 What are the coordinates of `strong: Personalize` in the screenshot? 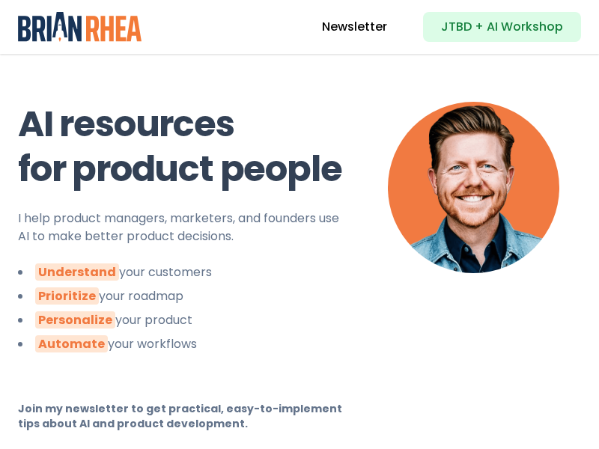 It's located at (75, 320).